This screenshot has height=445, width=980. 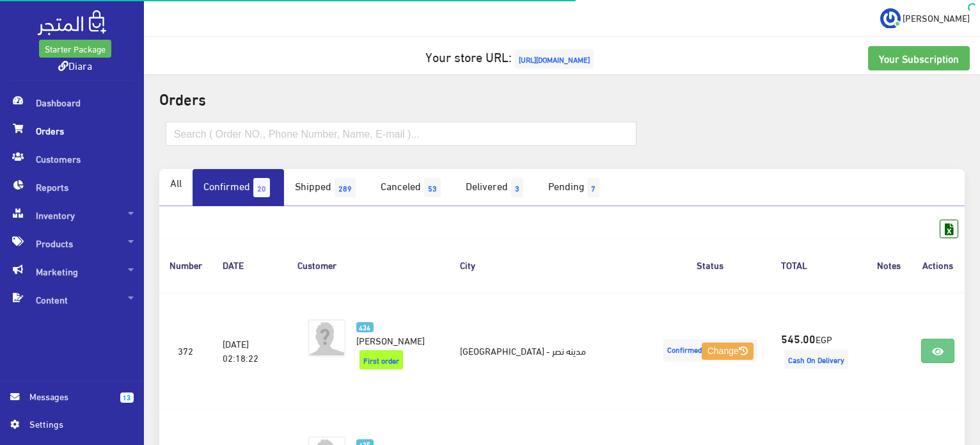 What do you see at coordinates (819, 351) in the screenshot?
I see `td: EGP` at bounding box center [819, 351].